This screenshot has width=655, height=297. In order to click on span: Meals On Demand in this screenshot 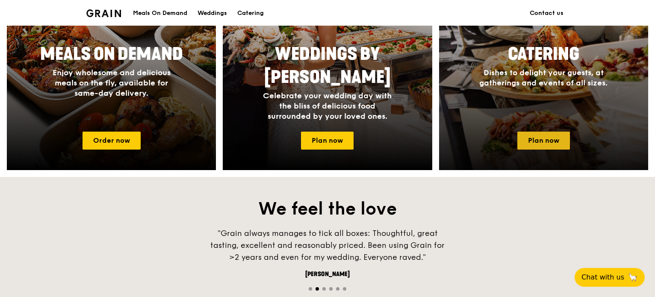, I will do `click(112, 54)`.